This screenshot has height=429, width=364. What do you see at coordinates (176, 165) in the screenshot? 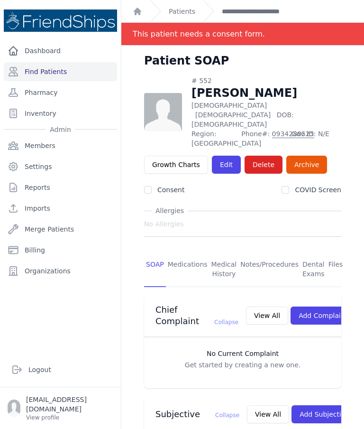
I see `a: Growth Charts` at bounding box center [176, 165].